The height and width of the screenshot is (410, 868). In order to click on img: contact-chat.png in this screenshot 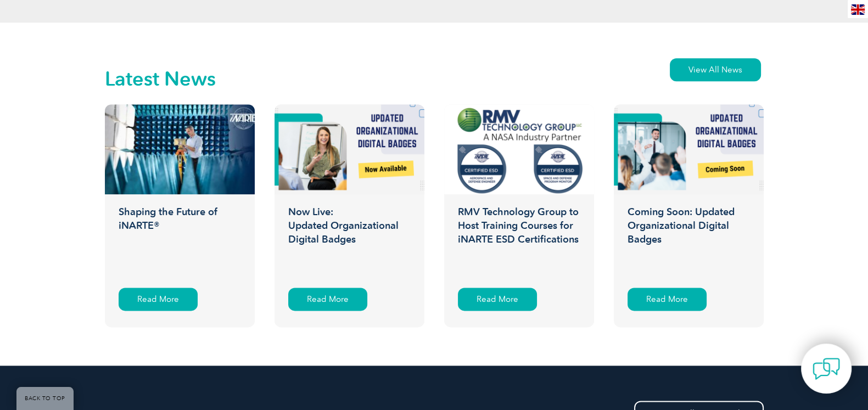, I will do `click(827, 369)`.